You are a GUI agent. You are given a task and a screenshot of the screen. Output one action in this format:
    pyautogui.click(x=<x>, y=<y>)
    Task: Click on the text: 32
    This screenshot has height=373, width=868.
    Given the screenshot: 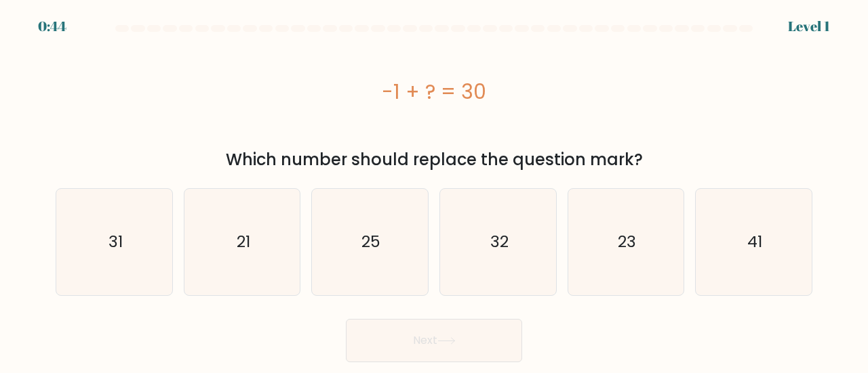 What is the action you would take?
    pyautogui.click(x=498, y=242)
    